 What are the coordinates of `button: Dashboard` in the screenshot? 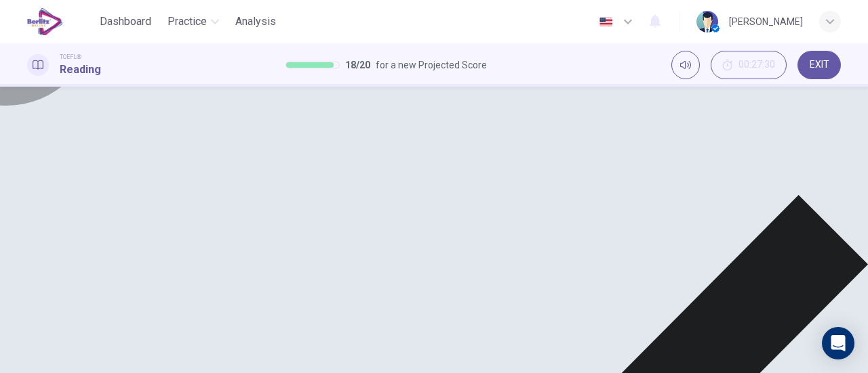 It's located at (125, 22).